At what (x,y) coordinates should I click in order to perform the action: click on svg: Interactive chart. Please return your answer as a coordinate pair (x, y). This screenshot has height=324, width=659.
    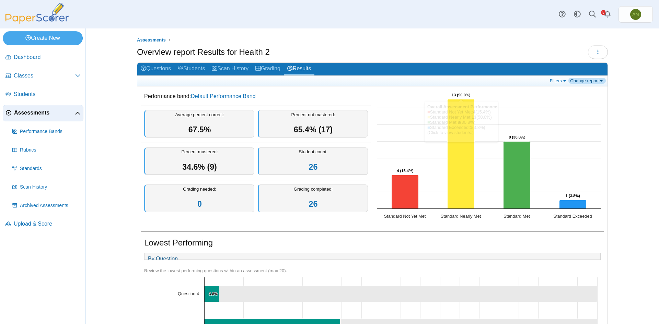
    Looking at the image, I should click on (489, 156).